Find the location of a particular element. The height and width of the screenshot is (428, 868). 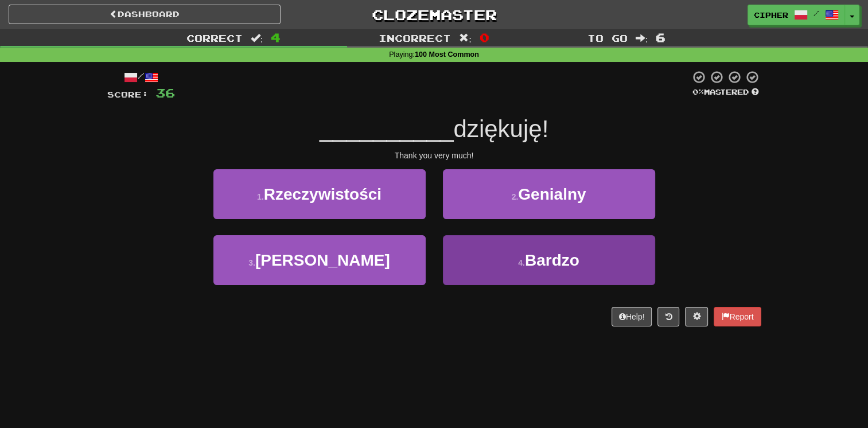

span: 0 is located at coordinates (485, 37).